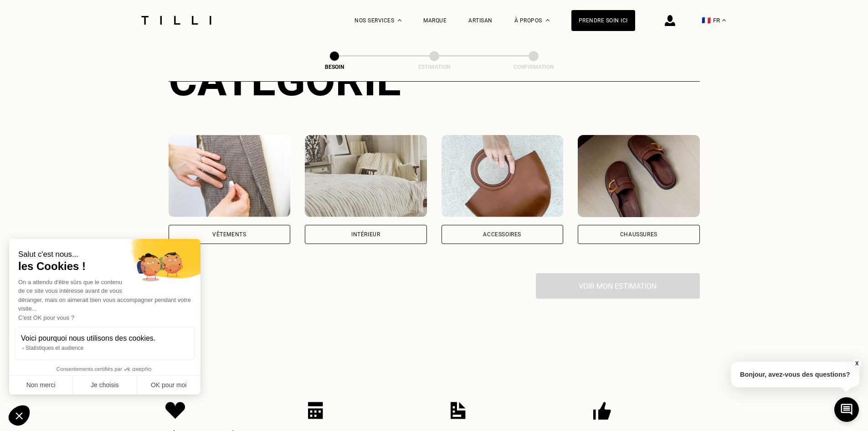 This screenshot has height=431, width=868. I want to click on div: Marque, so click(434, 20).